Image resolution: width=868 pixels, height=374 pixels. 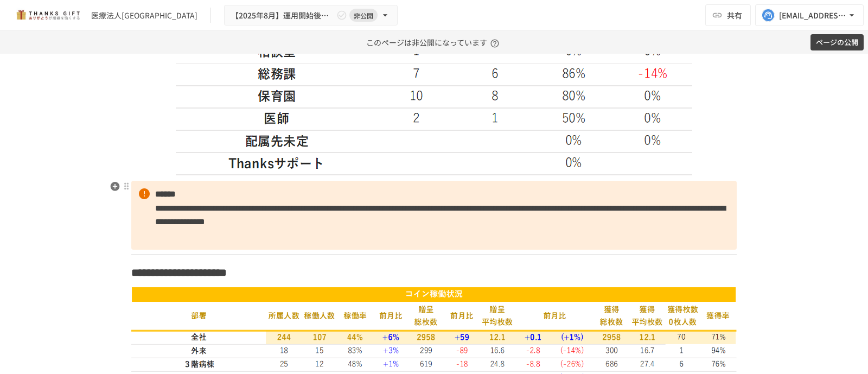 What do you see at coordinates (434, 42) in the screenshot?
I see `p: このページは非公開になっています` at bounding box center [434, 42].